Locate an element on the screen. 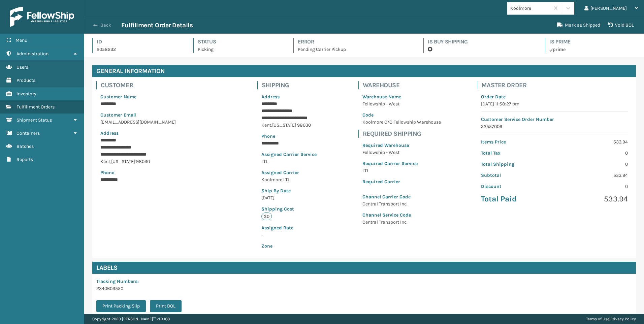 Image resolution: width=644 pixels, height=324 pixels. p: Total Paid is located at coordinates (516, 199).